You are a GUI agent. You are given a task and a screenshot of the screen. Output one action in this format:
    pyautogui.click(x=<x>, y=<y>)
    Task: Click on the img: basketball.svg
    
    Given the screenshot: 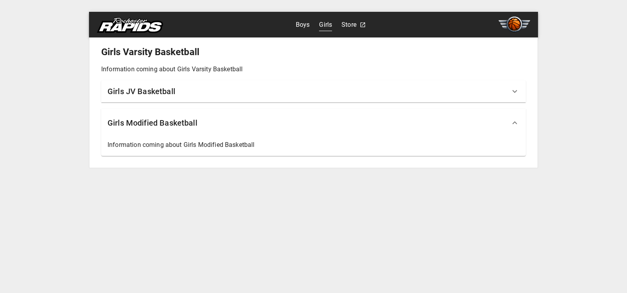 What is the action you would take?
    pyautogui.click(x=515, y=24)
    